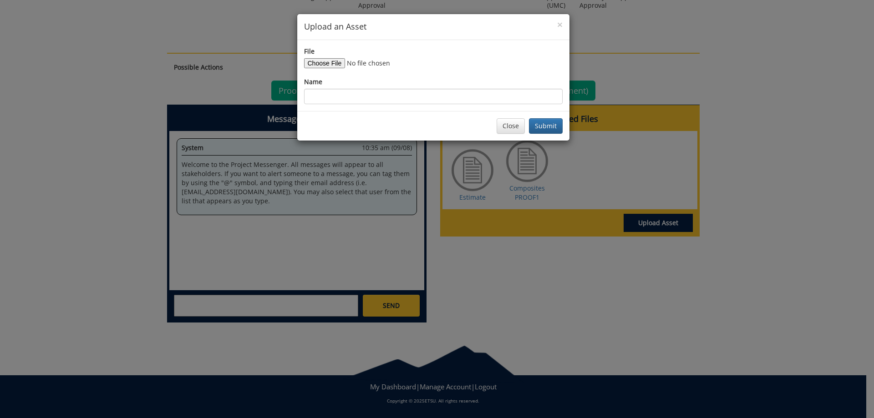  I want to click on button: Submit, so click(546, 126).